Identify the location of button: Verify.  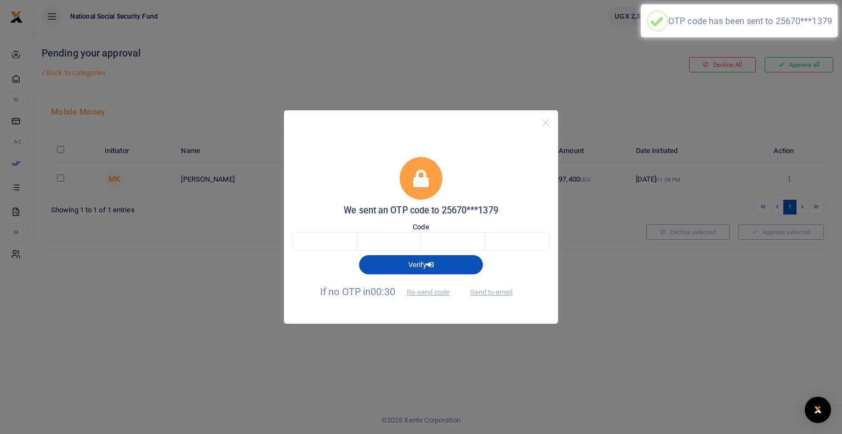
(421, 264).